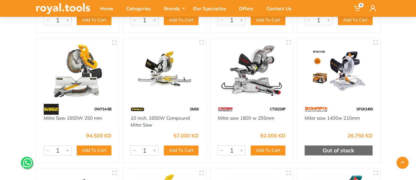 The height and width of the screenshot is (180, 416). Describe the element at coordinates (103, 109) in the screenshot. I see `span: DW714-B5` at that location.